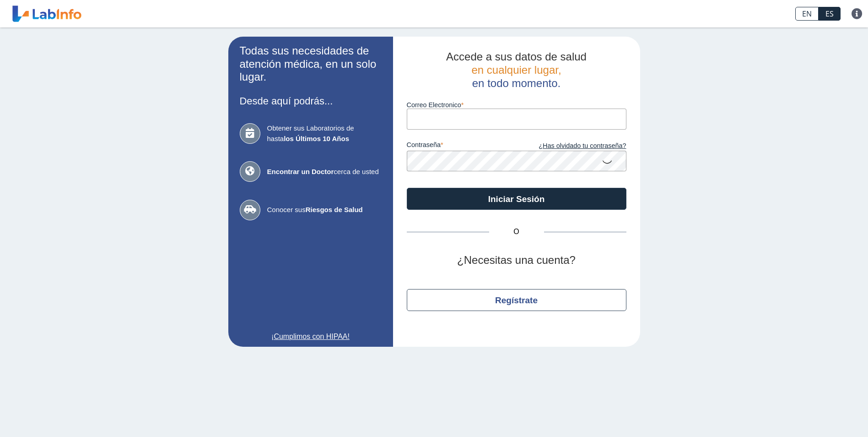 The width and height of the screenshot is (868, 437). Describe the element at coordinates (311, 336) in the screenshot. I see `a: ¡Cumplimos con HIPAA!` at that location.